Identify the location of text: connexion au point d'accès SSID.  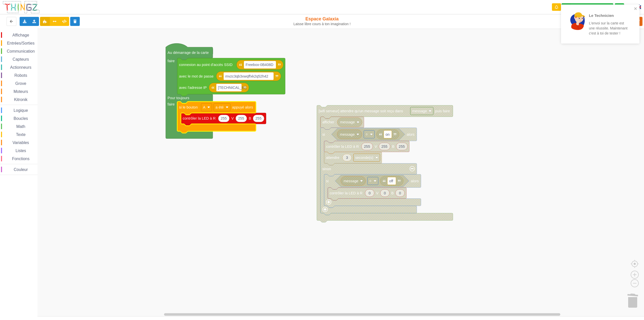
(206, 65).